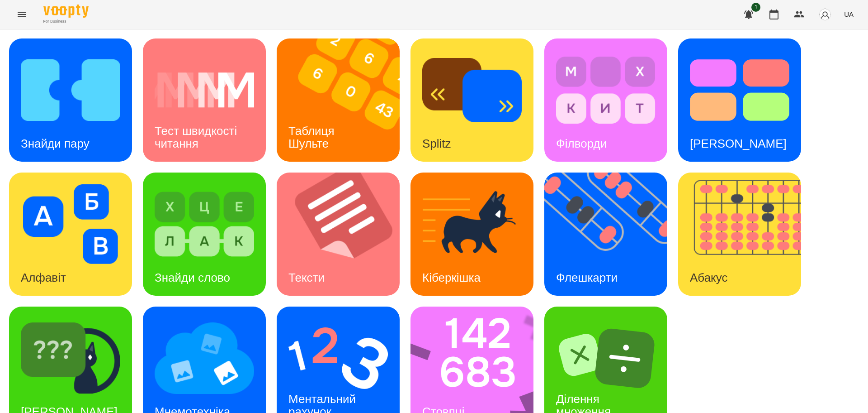 The height and width of the screenshot is (413, 868). Describe the element at coordinates (709, 278) in the screenshot. I see `h3: Абакус` at that location.